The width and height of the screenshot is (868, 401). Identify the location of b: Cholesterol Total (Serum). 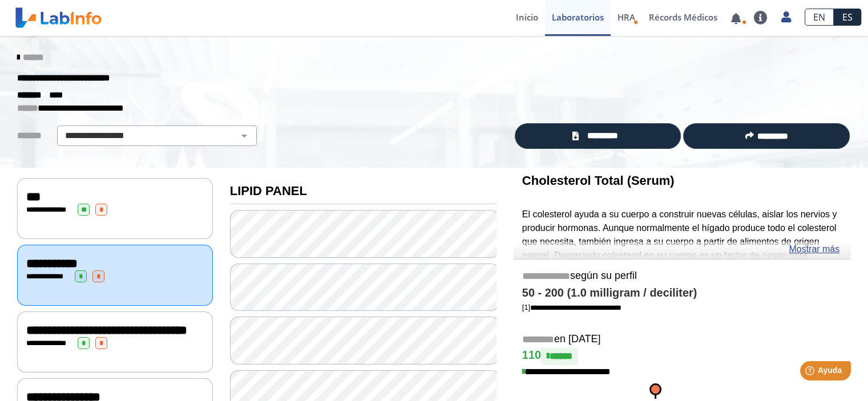
(598, 180).